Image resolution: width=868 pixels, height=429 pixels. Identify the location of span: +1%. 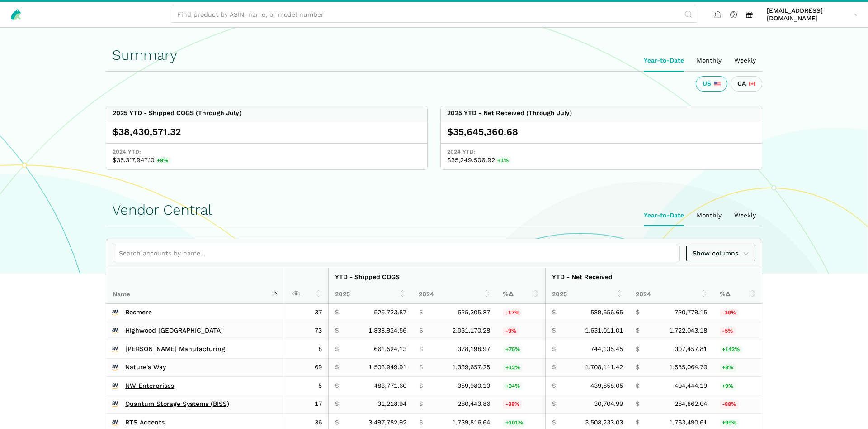
(503, 161).